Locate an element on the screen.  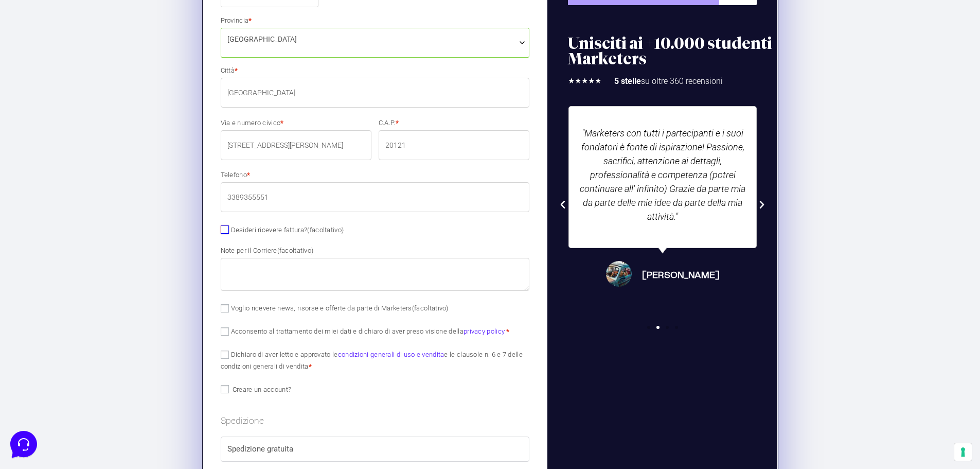
a: Apri Centro Assistenza is located at coordinates (149, 132).